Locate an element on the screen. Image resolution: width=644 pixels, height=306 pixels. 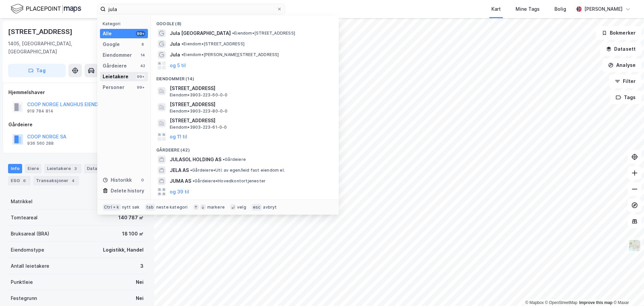
div: 919 784 814 is located at coordinates (40, 111).